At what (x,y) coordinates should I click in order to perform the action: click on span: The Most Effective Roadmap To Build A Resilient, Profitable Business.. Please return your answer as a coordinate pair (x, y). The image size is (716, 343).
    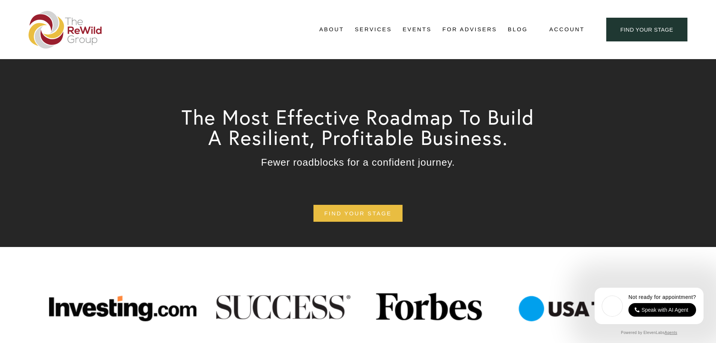
    Looking at the image, I should click on (361, 127).